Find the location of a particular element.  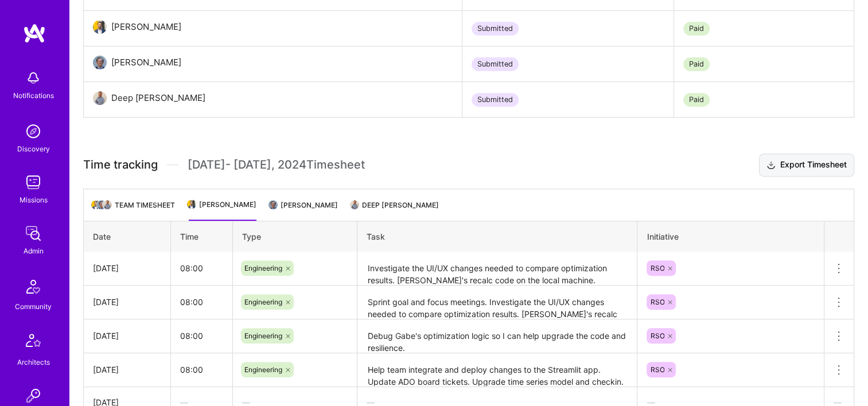

img: discovery is located at coordinates (33, 132).